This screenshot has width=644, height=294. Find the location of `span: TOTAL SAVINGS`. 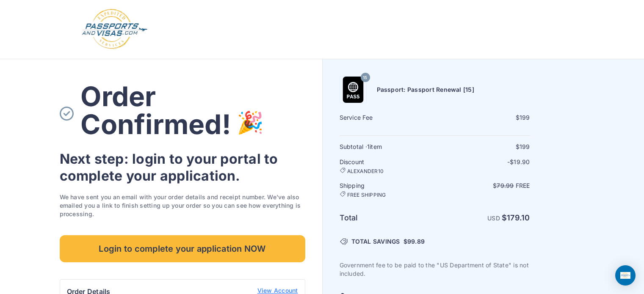

span: TOTAL SAVINGS is located at coordinates (375, 242).